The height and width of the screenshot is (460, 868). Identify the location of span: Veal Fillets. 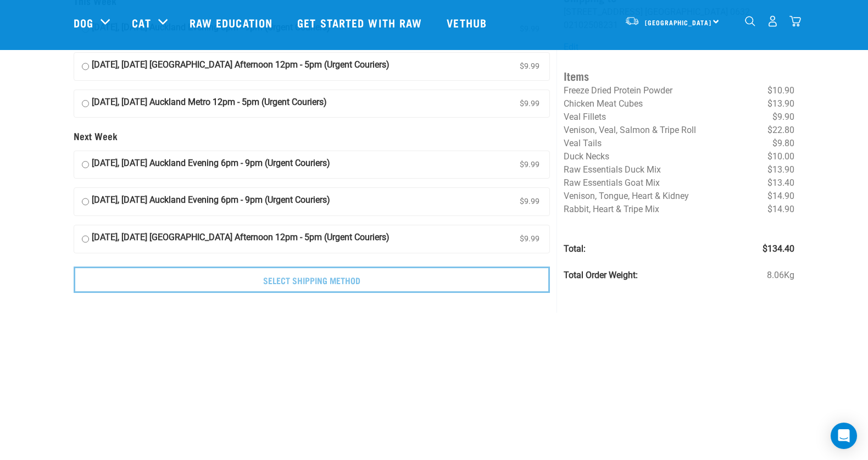
(585, 116).